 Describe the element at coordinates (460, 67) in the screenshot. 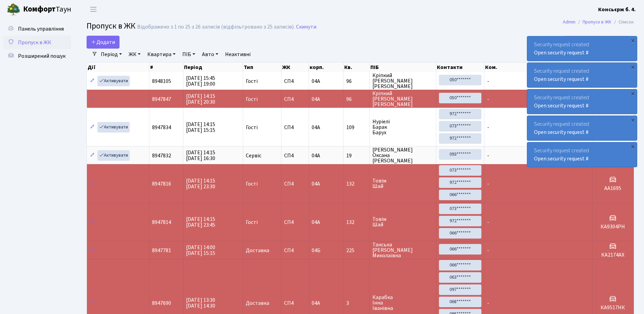

I see `th: Контакти` at that location.